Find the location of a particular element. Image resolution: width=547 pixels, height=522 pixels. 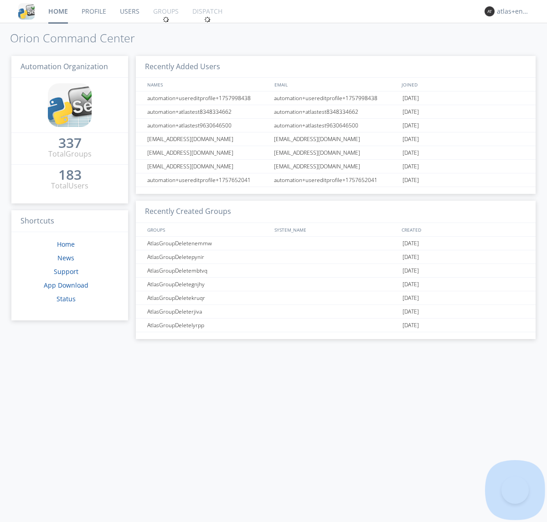

a: App Download is located at coordinates (66, 285).